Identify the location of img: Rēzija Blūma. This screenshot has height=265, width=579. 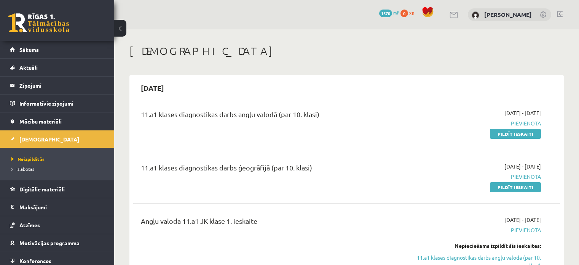
(476, 15).